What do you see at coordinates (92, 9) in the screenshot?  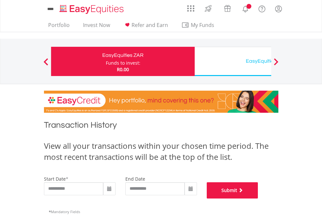 I see `img: EasyEquities_Logo.png` at bounding box center [92, 9].